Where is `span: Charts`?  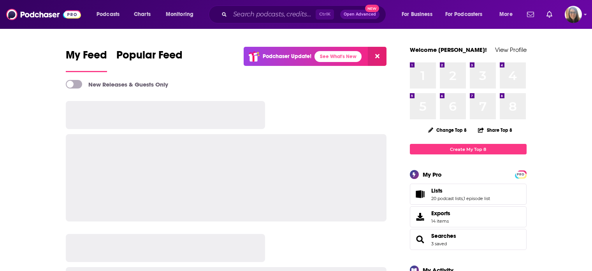
span: Charts is located at coordinates (142, 14).